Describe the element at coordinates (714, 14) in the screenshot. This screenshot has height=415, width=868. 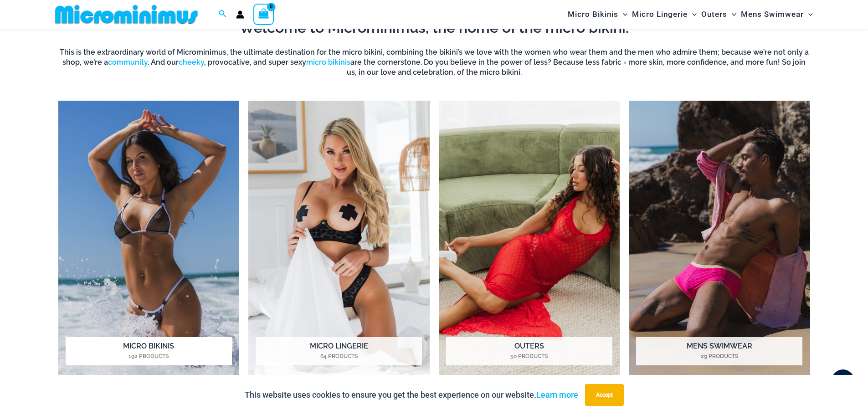
I see `span: Outers` at that location.